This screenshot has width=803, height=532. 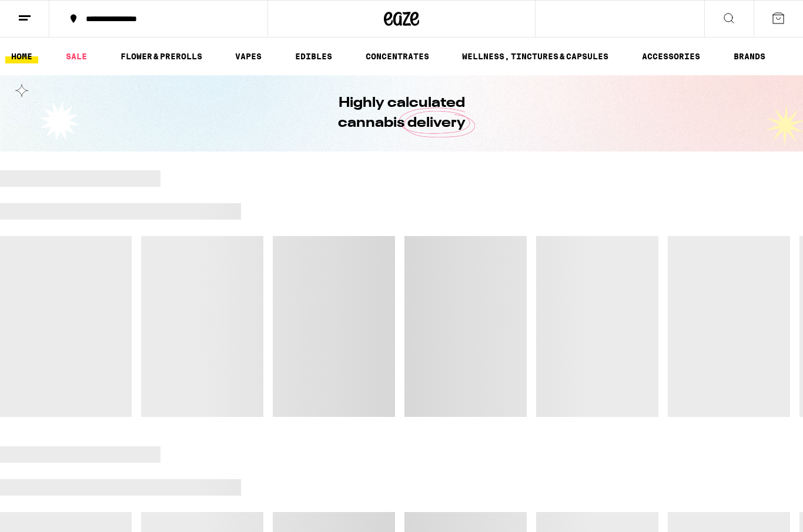 What do you see at coordinates (248, 56) in the screenshot?
I see `a: VAPES` at bounding box center [248, 56].